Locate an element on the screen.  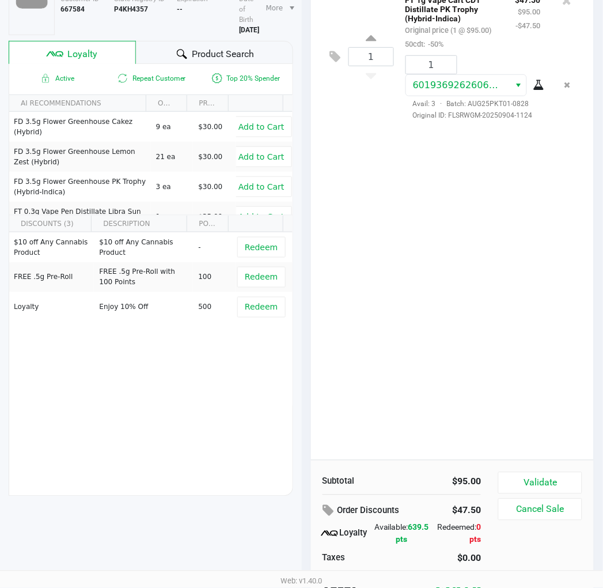
td: Enjoy 10% Off is located at coordinates (143, 307).